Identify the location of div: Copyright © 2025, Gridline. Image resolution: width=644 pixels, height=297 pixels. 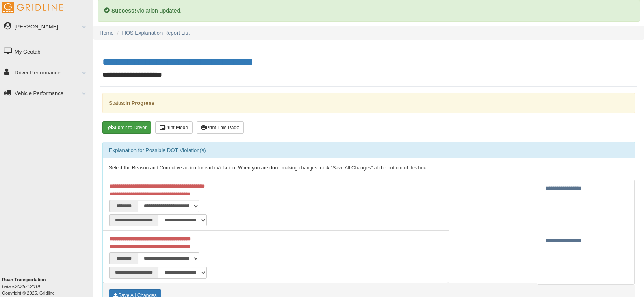
(47, 286).